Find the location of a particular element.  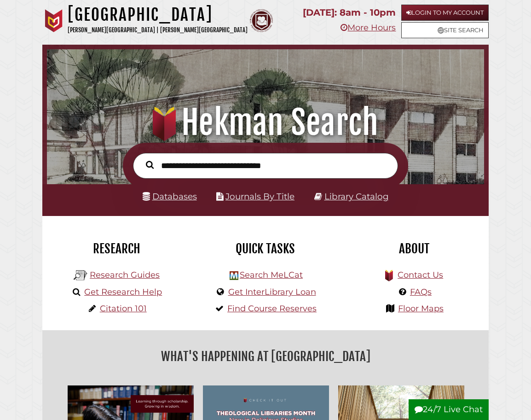

a: Get Research Help is located at coordinates (123, 292).